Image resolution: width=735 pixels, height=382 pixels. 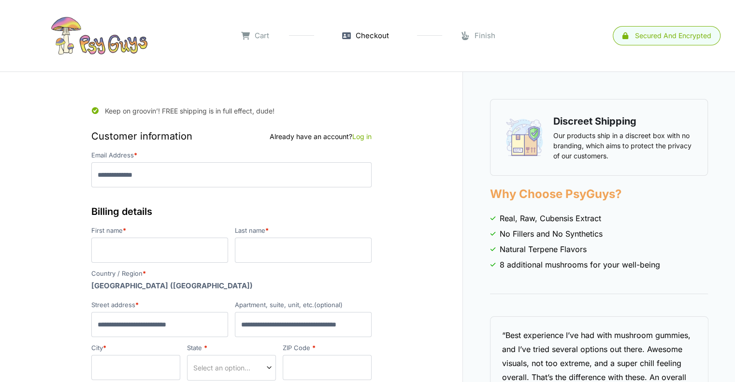 What do you see at coordinates (556, 194) in the screenshot?
I see `strong: Why Choose PsyGuys?` at bounding box center [556, 194].